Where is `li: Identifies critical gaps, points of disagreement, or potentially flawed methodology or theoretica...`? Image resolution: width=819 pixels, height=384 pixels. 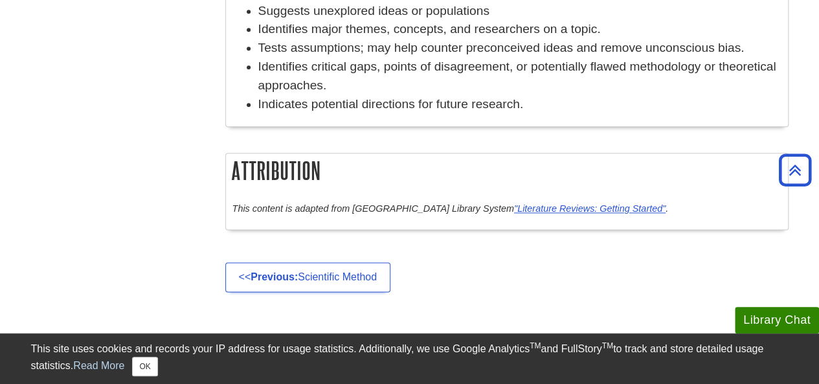 li: Identifies critical gaps, points of disagreement, or potentially flawed methodology or theoretica... is located at coordinates (520, 76).